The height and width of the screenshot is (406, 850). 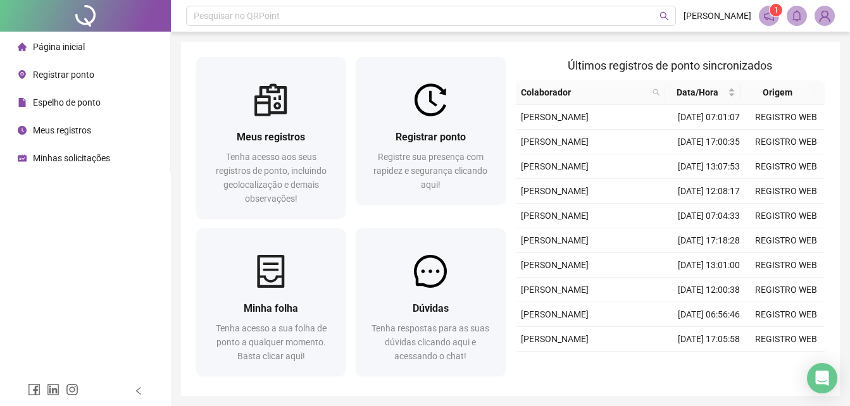 What do you see at coordinates (670, 65) in the screenshot?
I see `span: Últimos registros de ponto sincronizados` at bounding box center [670, 65].